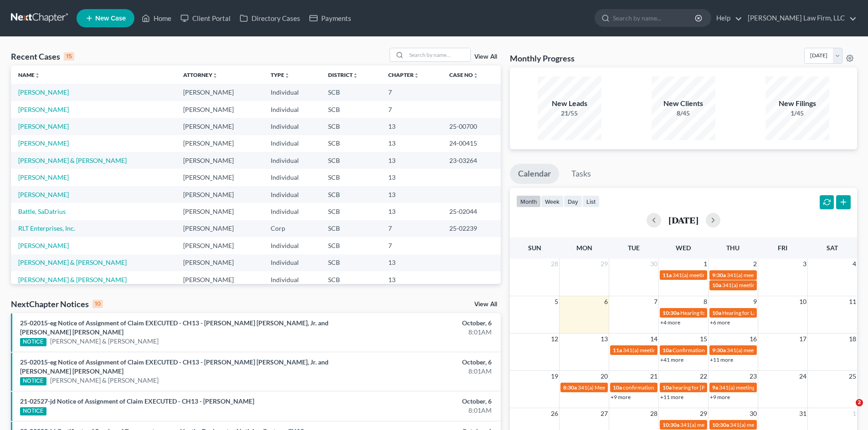  What do you see at coordinates (732, 248) in the screenshot?
I see `span: Thu` at bounding box center [732, 248].